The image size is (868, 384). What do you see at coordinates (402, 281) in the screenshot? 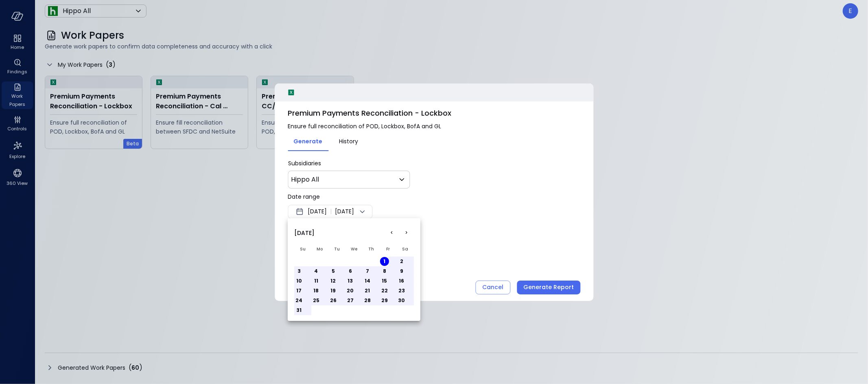
I see `button: Saturday, August 16th, 2025, selected` at bounding box center [402, 281].